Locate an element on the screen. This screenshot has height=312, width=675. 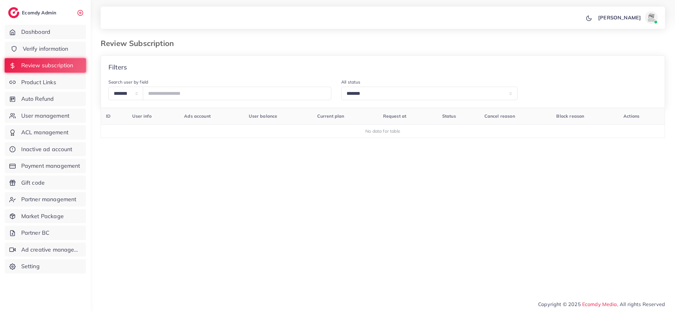
span: Cancel reason is located at coordinates (500, 116).